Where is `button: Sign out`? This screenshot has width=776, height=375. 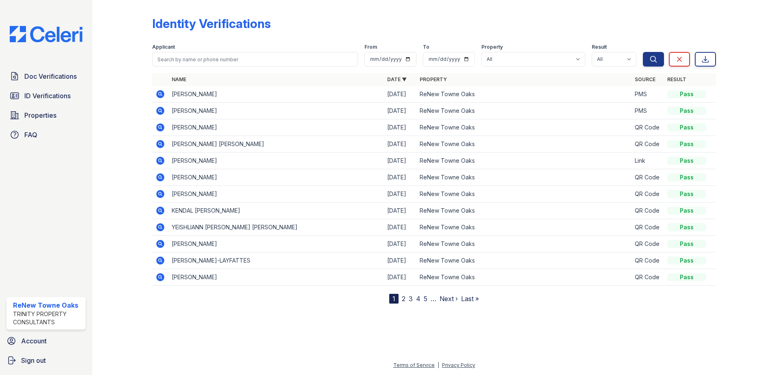
button: Sign out is located at coordinates (46, 360).